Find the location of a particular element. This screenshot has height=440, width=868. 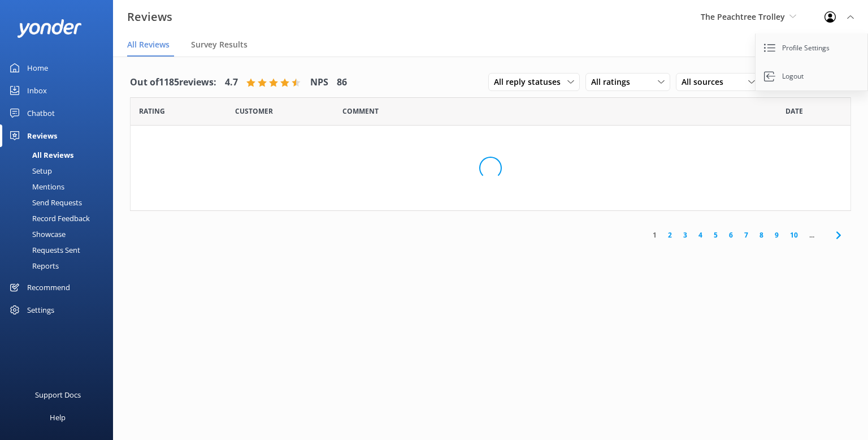

div: Recommend is located at coordinates (48, 287).